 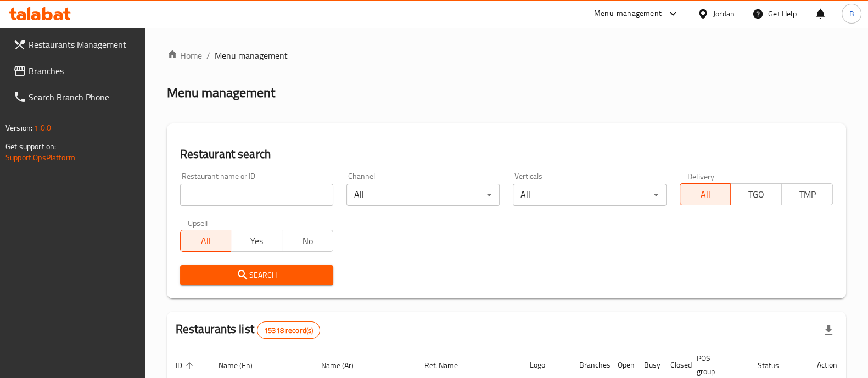 What do you see at coordinates (19, 128) in the screenshot?
I see `span: Version:` at bounding box center [19, 128].